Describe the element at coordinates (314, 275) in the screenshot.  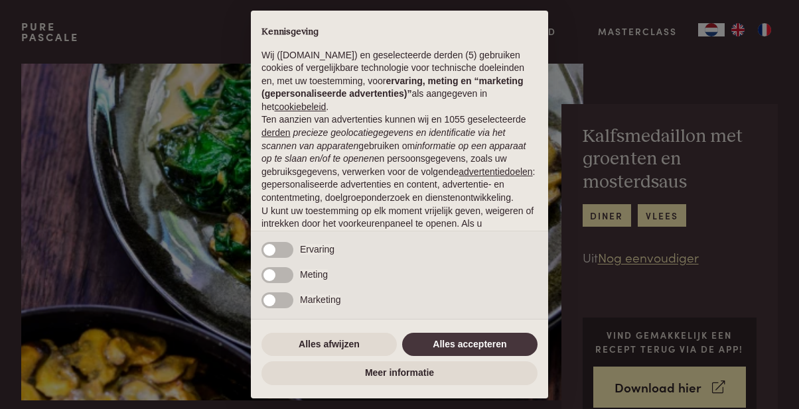
I see `span: Meting` at that location.